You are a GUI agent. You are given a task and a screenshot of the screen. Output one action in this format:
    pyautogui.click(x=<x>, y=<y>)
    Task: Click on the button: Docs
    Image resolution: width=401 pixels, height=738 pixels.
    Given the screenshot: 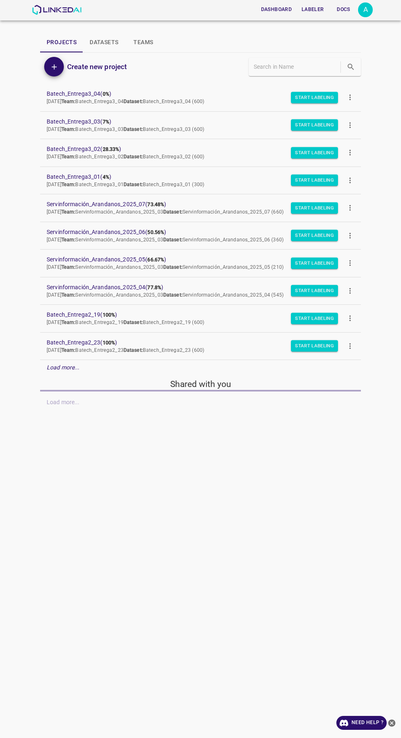 What is the action you would take?
    pyautogui.click(x=343, y=9)
    